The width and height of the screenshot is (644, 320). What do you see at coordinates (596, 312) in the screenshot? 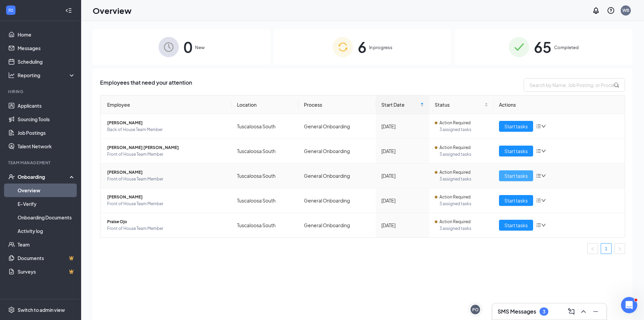
I see `svg: Minimize` at bounding box center [596, 312].